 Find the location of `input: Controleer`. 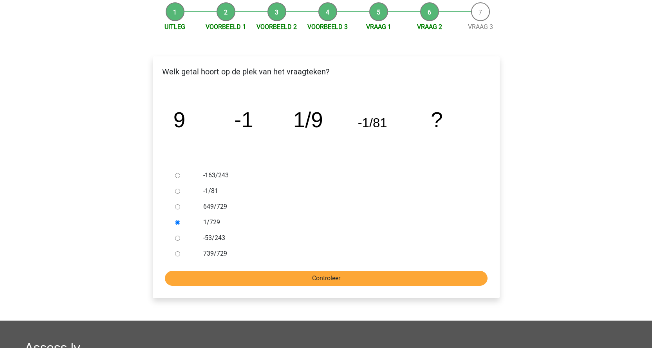

input: Controleer is located at coordinates (326, 279).